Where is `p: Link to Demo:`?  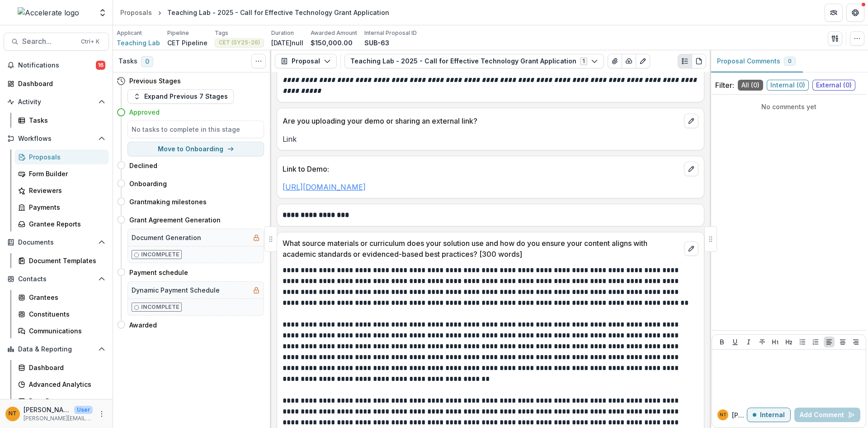 p: Link to Demo: is located at coordinates (482, 169).